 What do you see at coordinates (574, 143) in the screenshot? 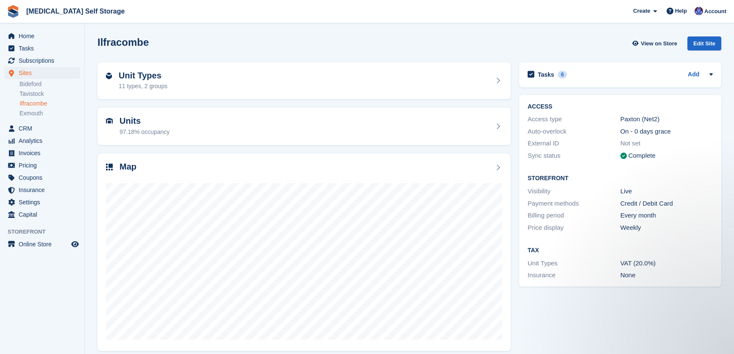
I see `div: External ID` at bounding box center [574, 143].